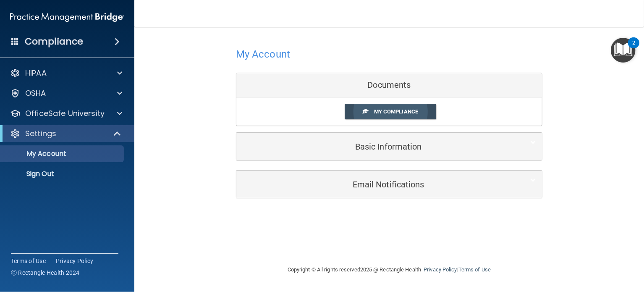 The image size is (644, 292). Describe the element at coordinates (63, 174) in the screenshot. I see `p: Sign Out` at that location.